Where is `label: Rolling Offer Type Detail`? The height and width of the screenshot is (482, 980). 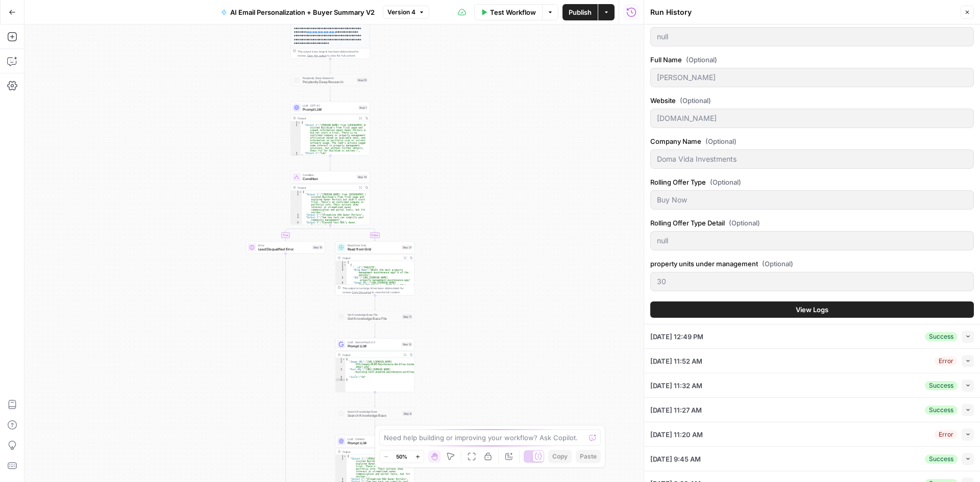 label: Rolling Offer Type Detail is located at coordinates (812, 223).